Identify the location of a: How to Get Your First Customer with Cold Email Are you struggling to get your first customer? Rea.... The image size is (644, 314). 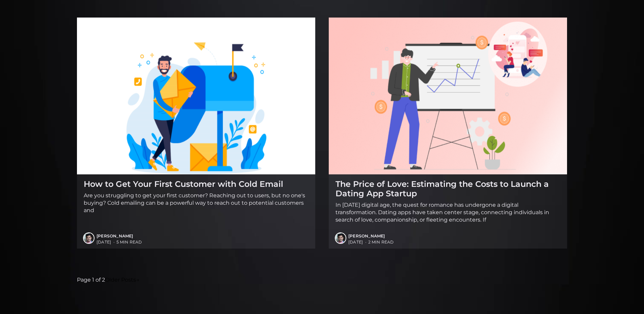
(196, 197).